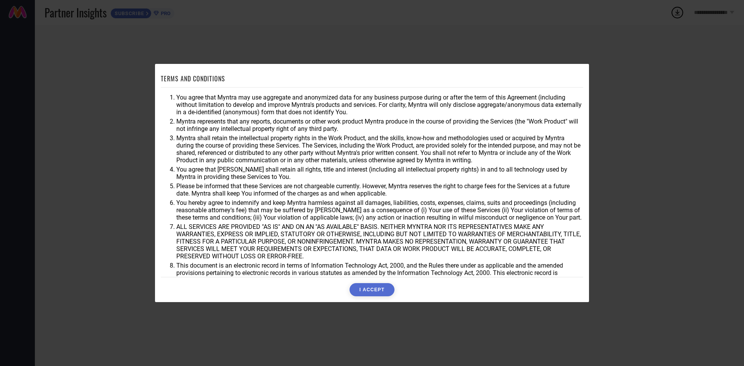 The image size is (744, 366). I want to click on li: Myntra represents that any reports, documents or other work product Myntra produce in the course ..., so click(380, 125).